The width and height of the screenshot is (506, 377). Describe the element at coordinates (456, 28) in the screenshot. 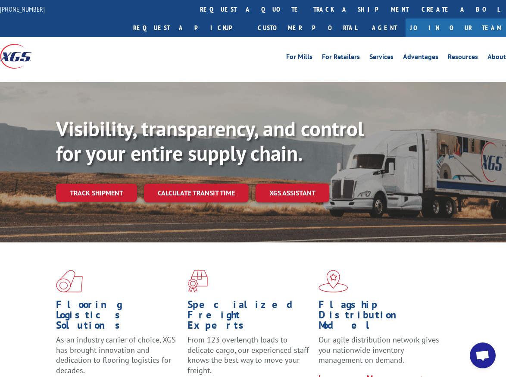

I see `a: Join Our Team` at that location.